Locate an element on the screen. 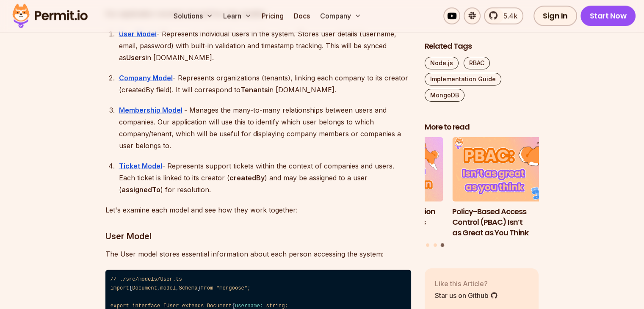 Image resolution: width=644 pixels, height=309 pixels. button: Go to slide 3 is located at coordinates (442, 245).